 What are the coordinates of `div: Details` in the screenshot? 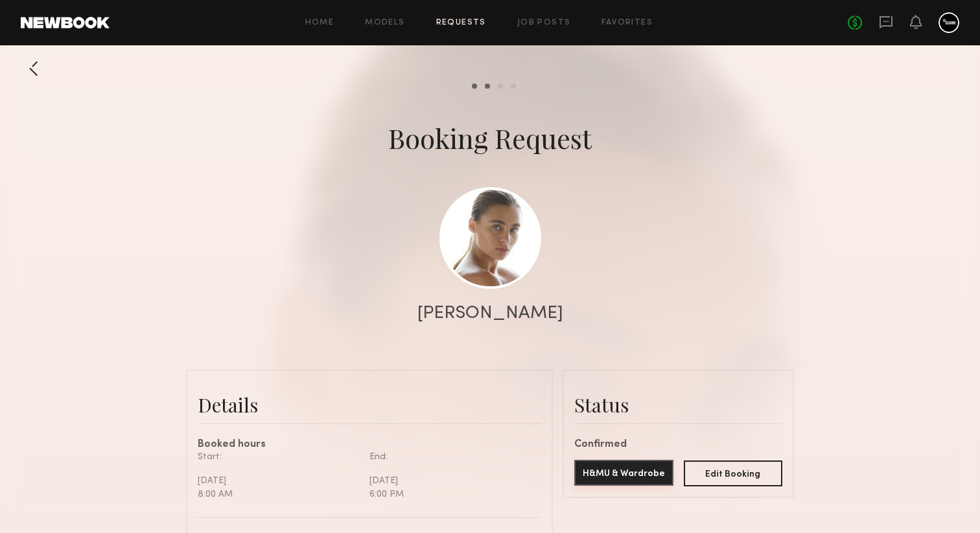 It's located at (370, 405).